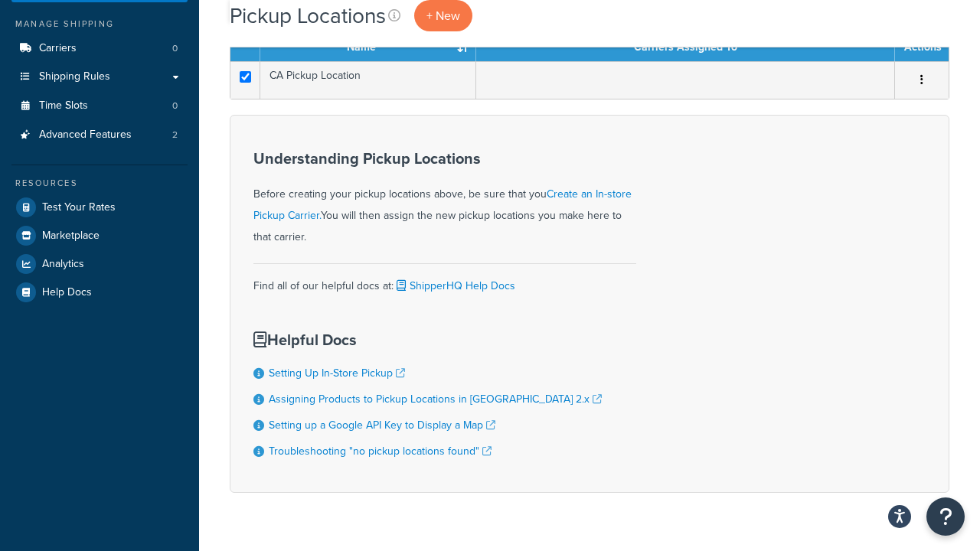 The height and width of the screenshot is (551, 980). Describe the element at coordinates (100, 76) in the screenshot. I see `a: Shipping Rules` at that location.